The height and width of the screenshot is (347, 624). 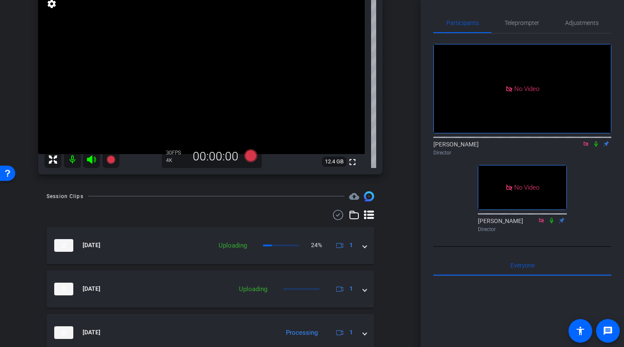 I want to click on p: 24%, so click(x=316, y=245).